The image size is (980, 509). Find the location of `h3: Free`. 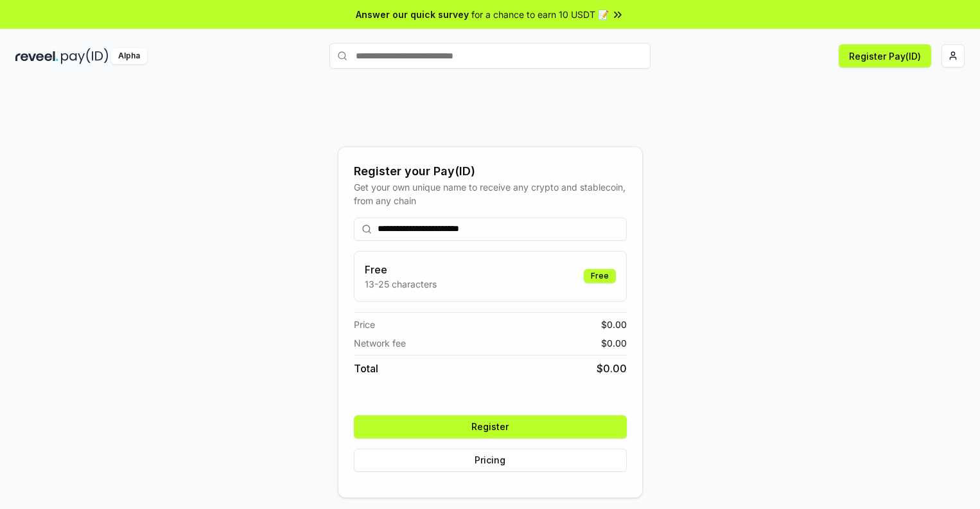

h3: Free is located at coordinates (401, 270).